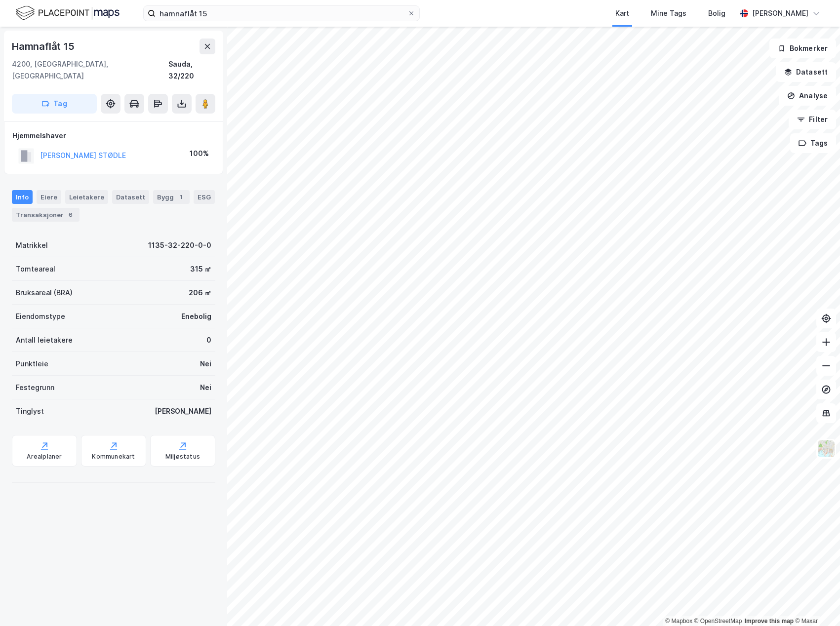 The image size is (840, 626). Describe the element at coordinates (44, 456) in the screenshot. I see `div: Arealplaner` at that location.